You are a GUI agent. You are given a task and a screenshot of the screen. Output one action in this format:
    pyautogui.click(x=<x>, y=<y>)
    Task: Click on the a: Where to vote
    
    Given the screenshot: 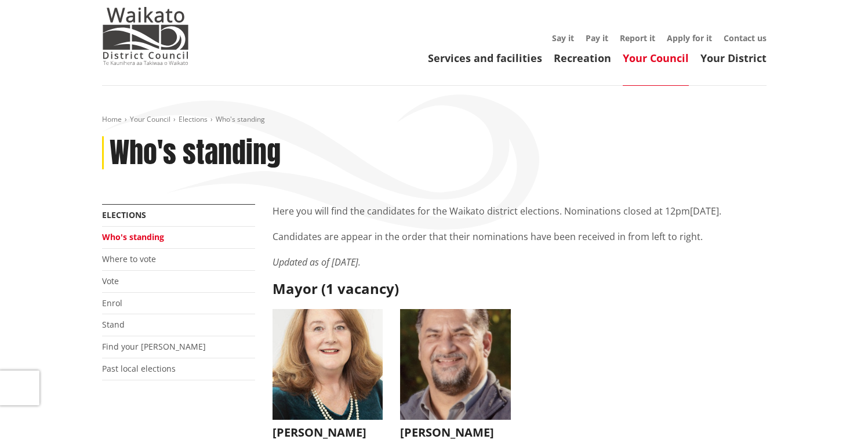 What is the action you would take?
    pyautogui.click(x=129, y=258)
    